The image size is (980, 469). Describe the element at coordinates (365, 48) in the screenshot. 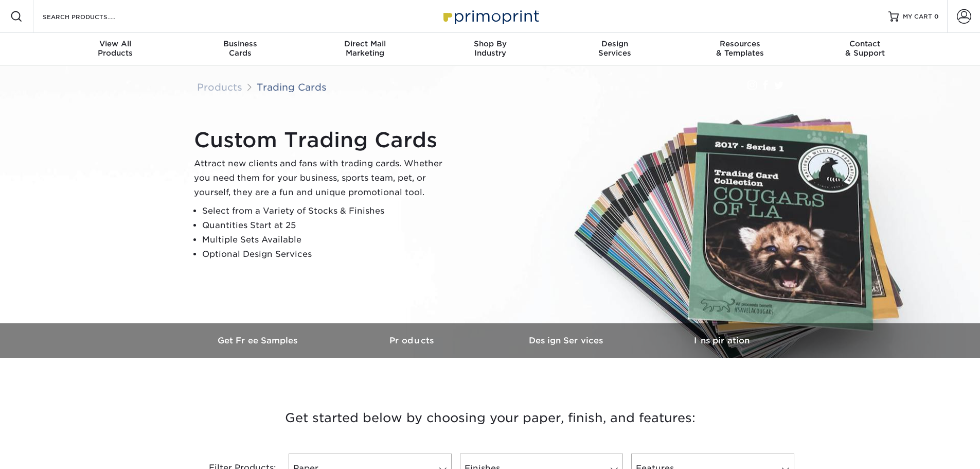

I see `div: Marketing` at that location.